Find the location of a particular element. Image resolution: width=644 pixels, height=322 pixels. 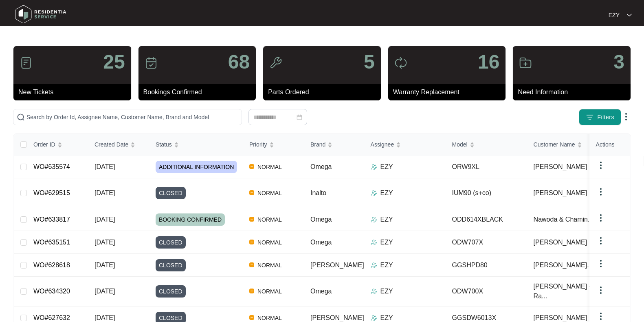

th: Created Date is located at coordinates (119, 144).